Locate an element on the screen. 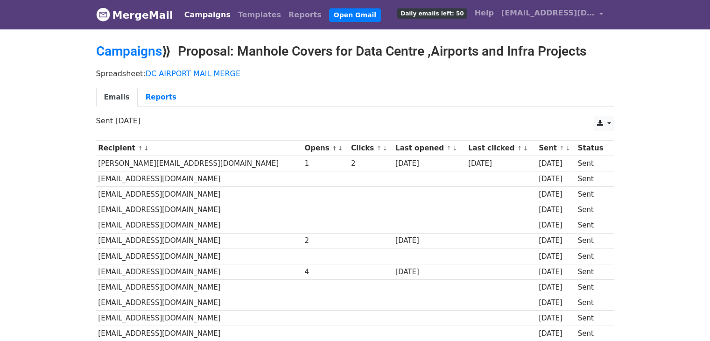 This screenshot has width=710, height=341. div: 1 is located at coordinates (326, 163).